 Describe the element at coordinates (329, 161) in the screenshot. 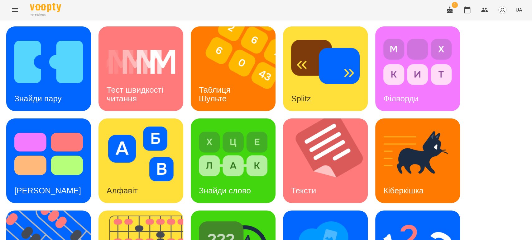

I see `img: Тексти` at that location.